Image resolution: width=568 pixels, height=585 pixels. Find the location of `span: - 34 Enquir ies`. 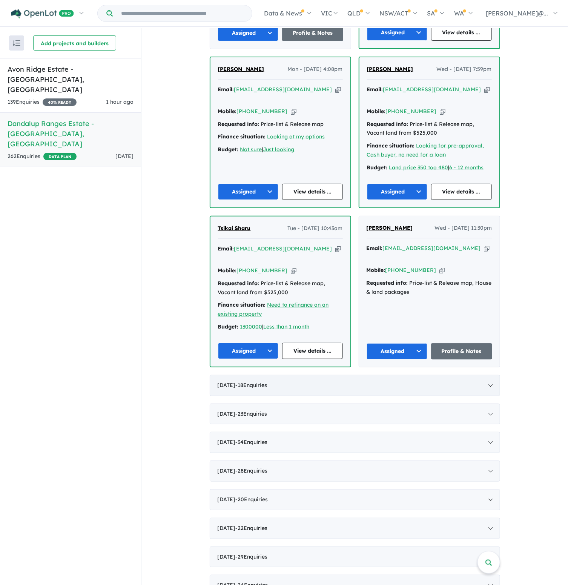

span: - 34 Enquir ies is located at coordinates (252, 442).